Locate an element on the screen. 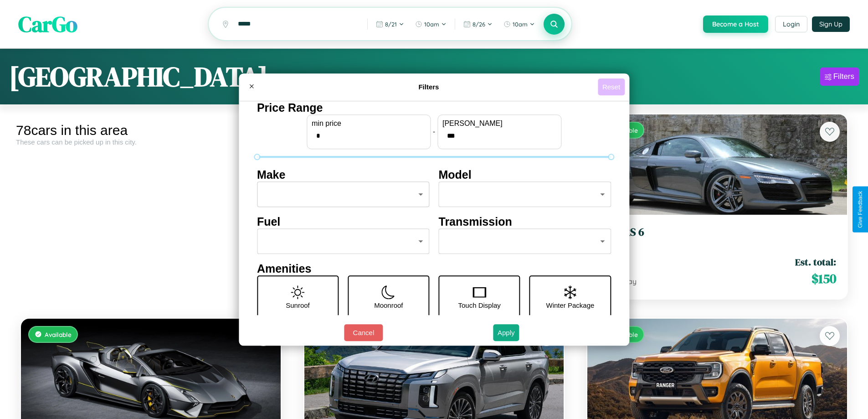 This screenshot has height=419, width=868. button: Login is located at coordinates (791, 24).